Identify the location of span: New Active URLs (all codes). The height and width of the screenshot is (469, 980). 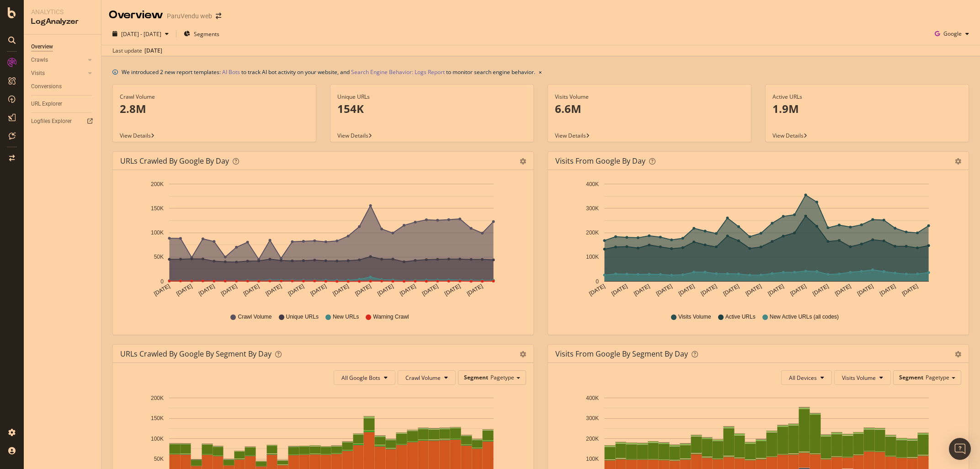
(804, 317).